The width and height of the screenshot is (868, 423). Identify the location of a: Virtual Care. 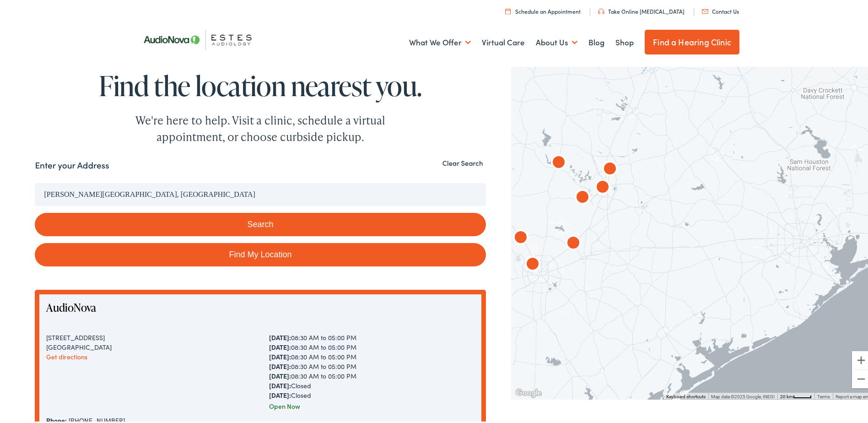
(503, 41).